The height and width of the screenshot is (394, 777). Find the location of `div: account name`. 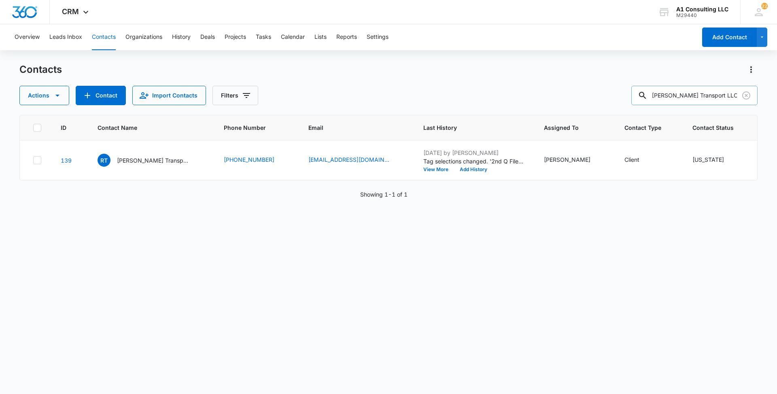

div: account name is located at coordinates (702, 9).